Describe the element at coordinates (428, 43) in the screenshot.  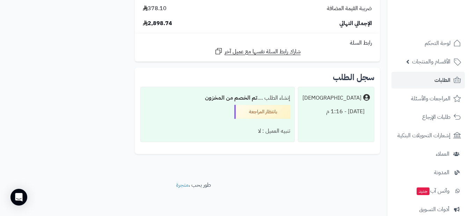
I see `a: لوحة التحكم` at that location.